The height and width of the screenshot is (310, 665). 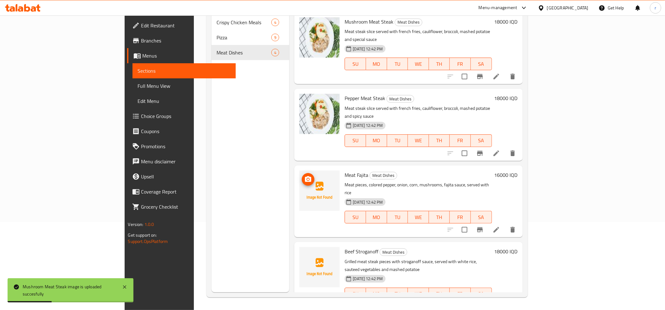 I want to click on button: upload picture, so click(x=308, y=179).